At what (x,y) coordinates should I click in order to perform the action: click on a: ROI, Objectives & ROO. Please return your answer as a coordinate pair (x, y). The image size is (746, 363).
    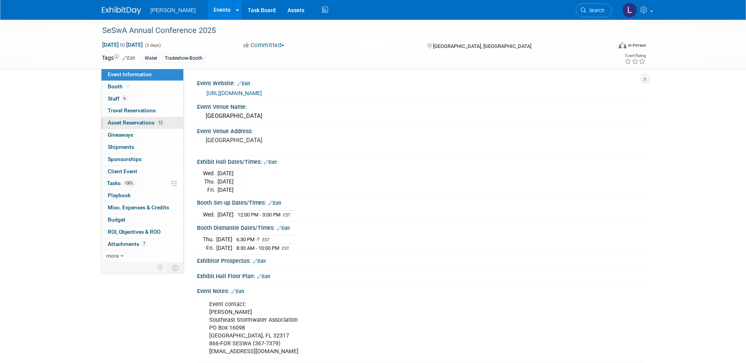
    Looking at the image, I should click on (142, 232).